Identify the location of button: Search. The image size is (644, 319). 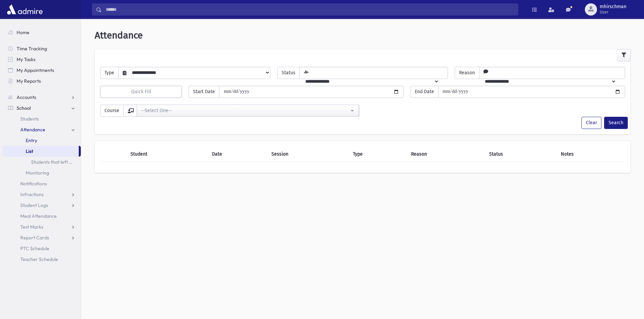
(616, 123).